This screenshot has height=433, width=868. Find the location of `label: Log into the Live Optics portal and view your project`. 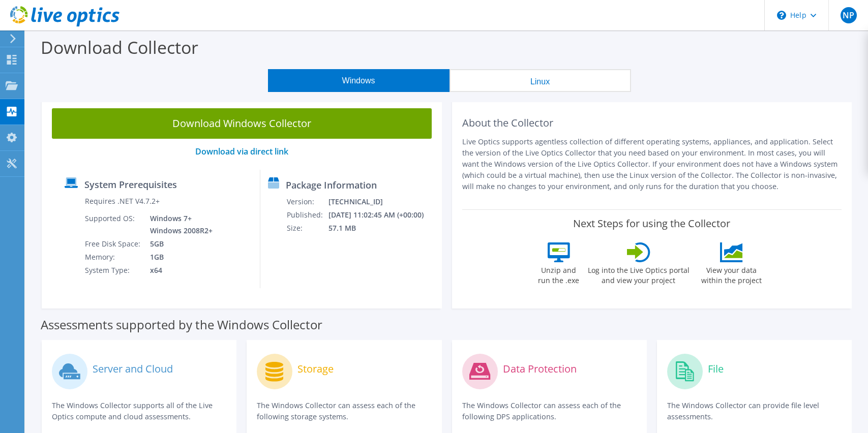

label: Log into the Live Optics portal and view your project is located at coordinates (639, 274).